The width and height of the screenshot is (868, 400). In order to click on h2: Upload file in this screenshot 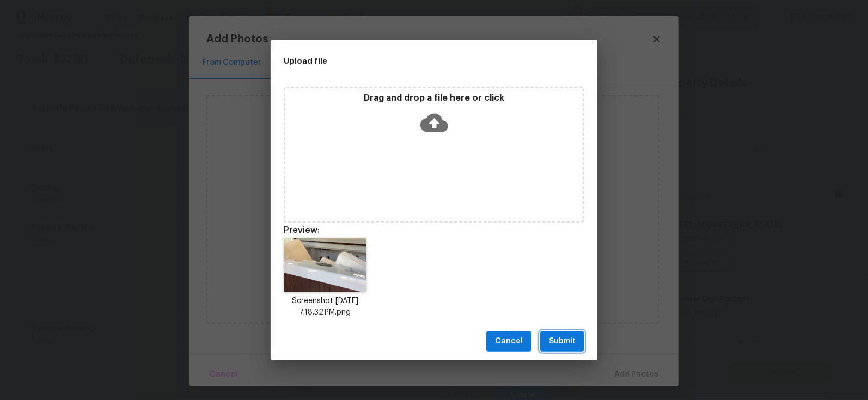, I will do `click(410, 61)`.